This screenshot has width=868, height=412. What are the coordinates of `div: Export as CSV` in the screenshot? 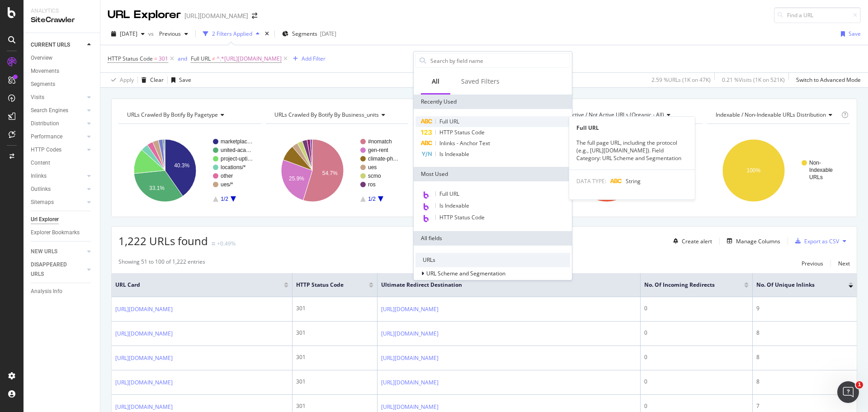 It's located at (822, 241).